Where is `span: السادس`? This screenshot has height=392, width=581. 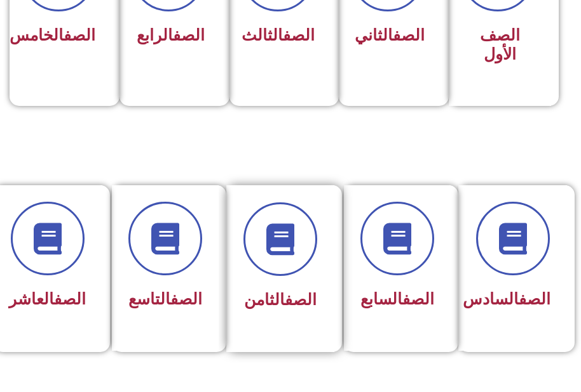
span: السادس is located at coordinates (506, 299).